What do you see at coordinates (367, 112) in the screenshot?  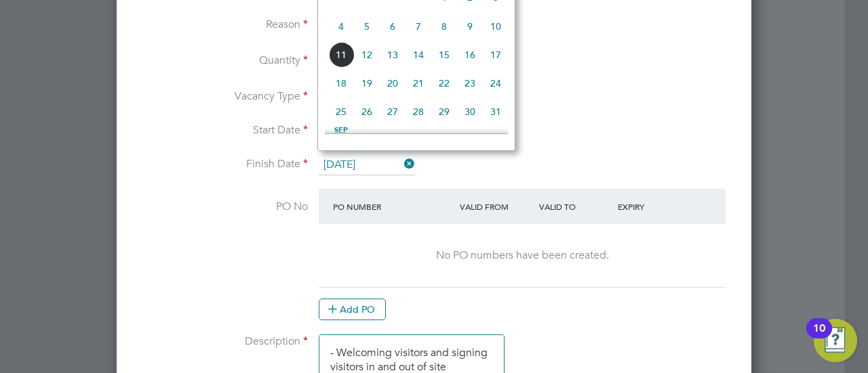 I see `span: 26` at bounding box center [367, 112].